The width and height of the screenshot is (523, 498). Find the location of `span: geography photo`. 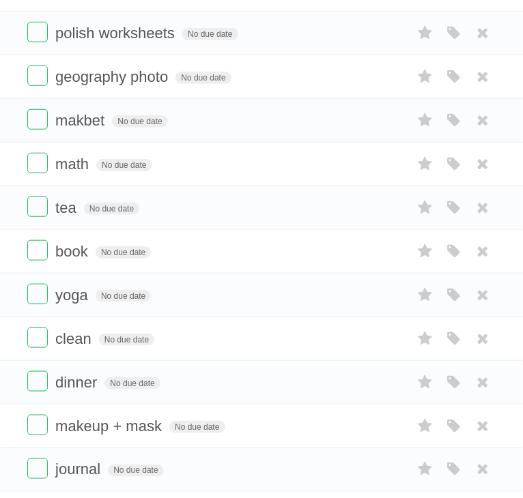

span: geography photo is located at coordinates (113, 76).